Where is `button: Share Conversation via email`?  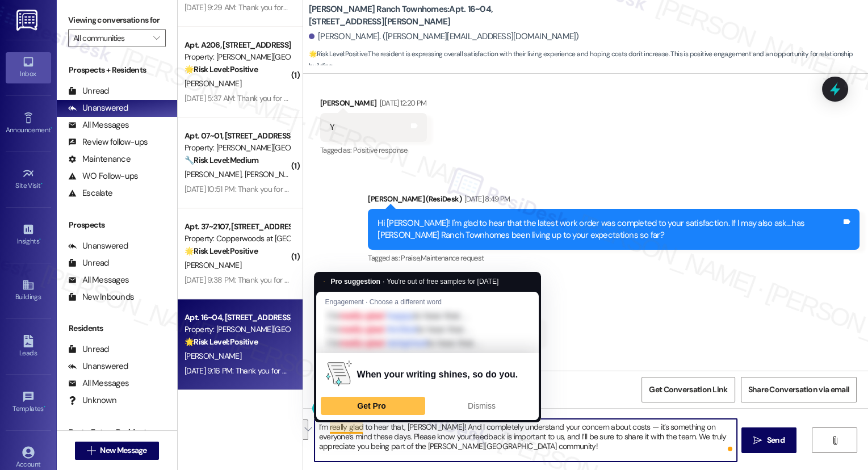 button: Share Conversation via email is located at coordinates (799, 389).